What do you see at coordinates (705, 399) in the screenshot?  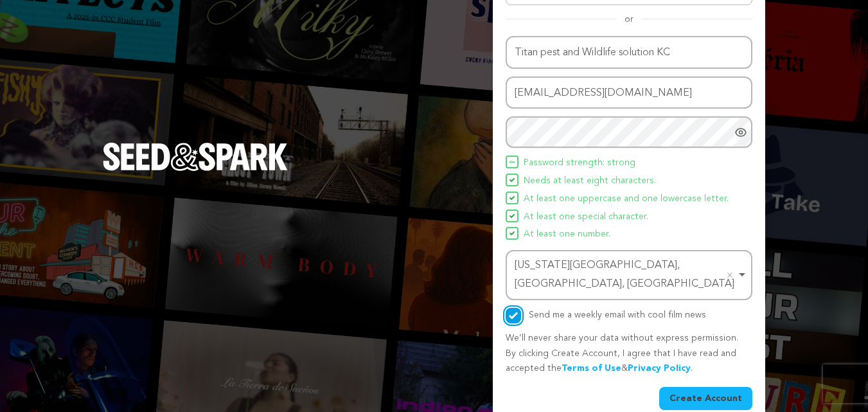 I see `button: Create Account` at bounding box center [705, 399].